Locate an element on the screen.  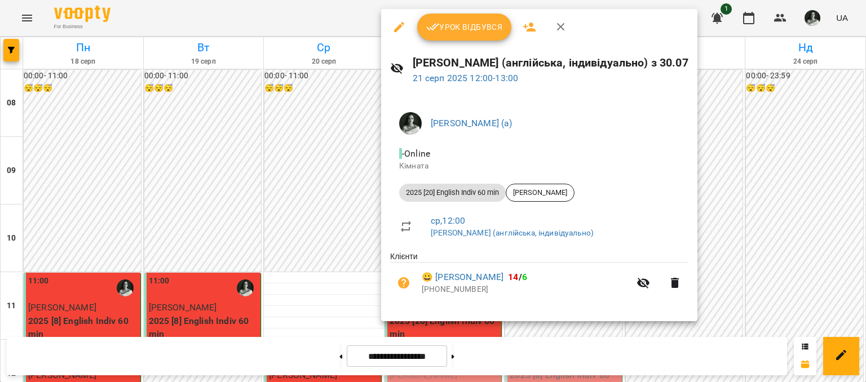
button: Урок відбувся is located at coordinates (465, 27).